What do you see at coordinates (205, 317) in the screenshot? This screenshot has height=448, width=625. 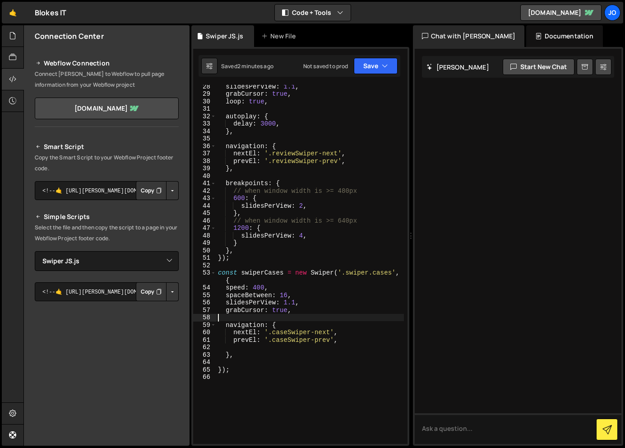 I see `div: 58` at bounding box center [205, 317].